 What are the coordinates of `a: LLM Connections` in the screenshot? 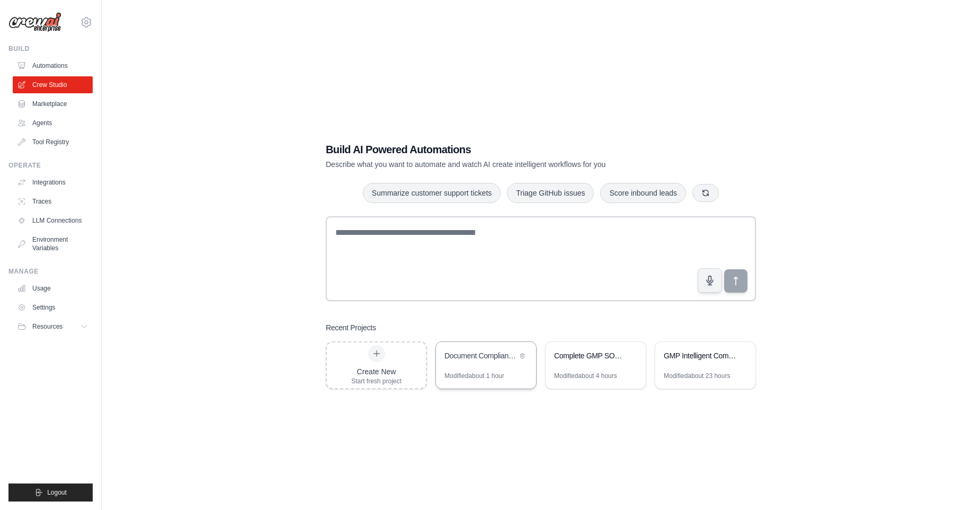 It's located at (52, 220).